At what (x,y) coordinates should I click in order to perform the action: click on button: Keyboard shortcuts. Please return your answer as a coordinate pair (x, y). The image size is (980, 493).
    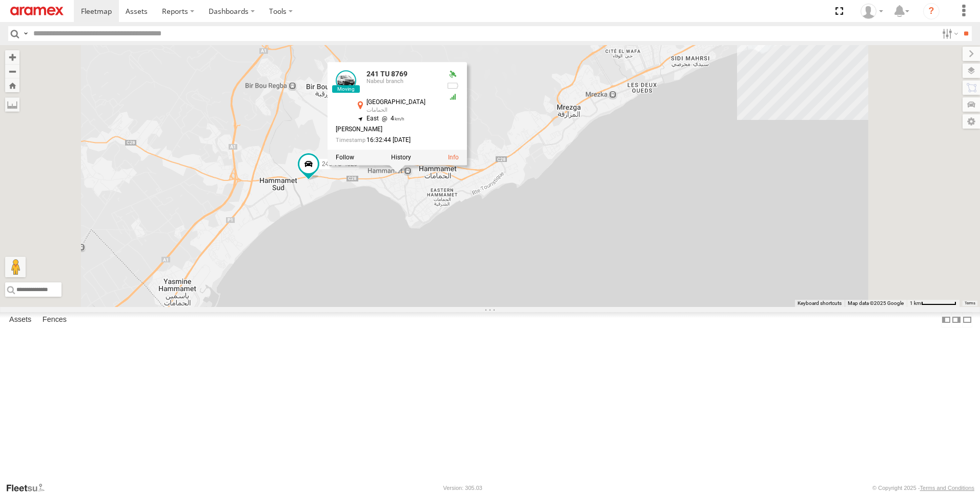
    Looking at the image, I should click on (819, 303).